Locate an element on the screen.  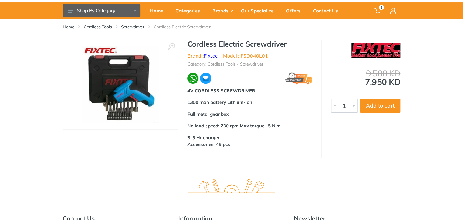
div: Home is located at coordinates (158, 11).